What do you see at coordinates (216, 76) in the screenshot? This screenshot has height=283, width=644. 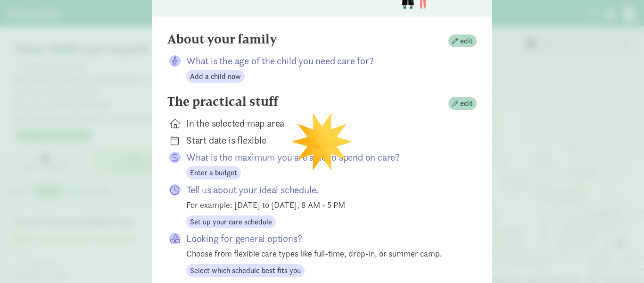 I see `button: Add a child now` at bounding box center [216, 76].